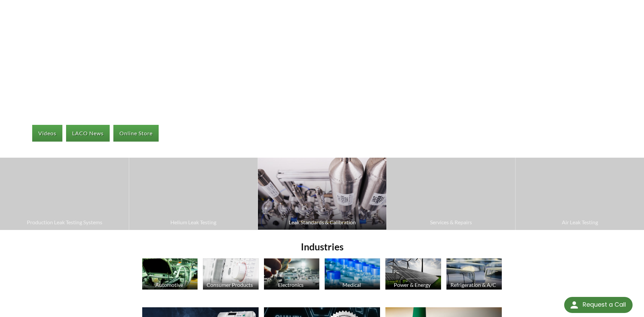 Image resolution: width=644 pixels, height=317 pixels. I want to click on a: LACO News, so click(88, 133).